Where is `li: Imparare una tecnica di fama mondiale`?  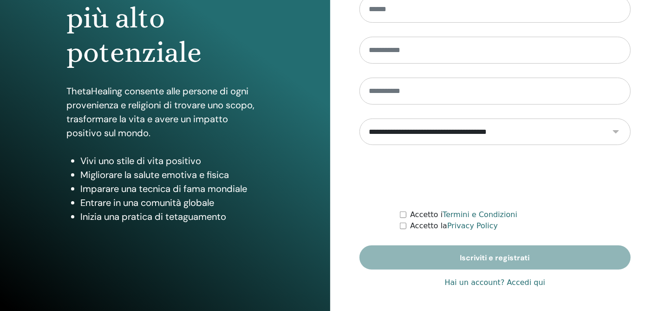 li: Imparare una tecnica di fama mondiale is located at coordinates (172, 189).